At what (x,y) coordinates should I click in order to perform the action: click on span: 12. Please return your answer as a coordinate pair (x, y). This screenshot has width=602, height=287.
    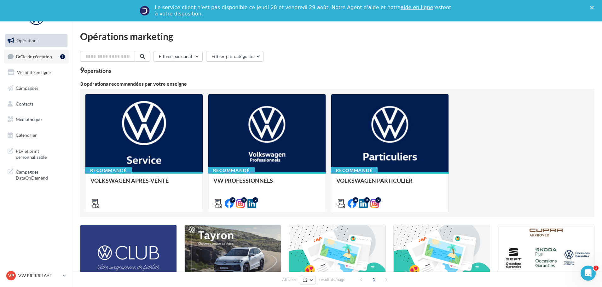
    Looking at the image, I should click on (305, 280).